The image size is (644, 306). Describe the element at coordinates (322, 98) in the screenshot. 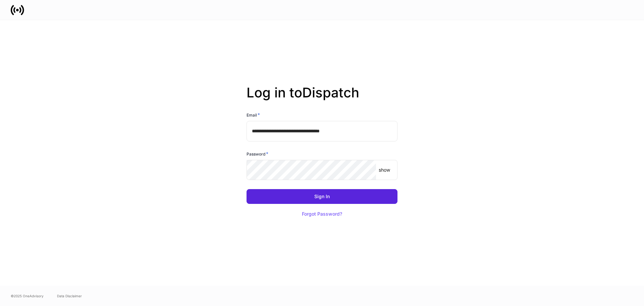

I see `h2: Log in to Dispatch` at that location.